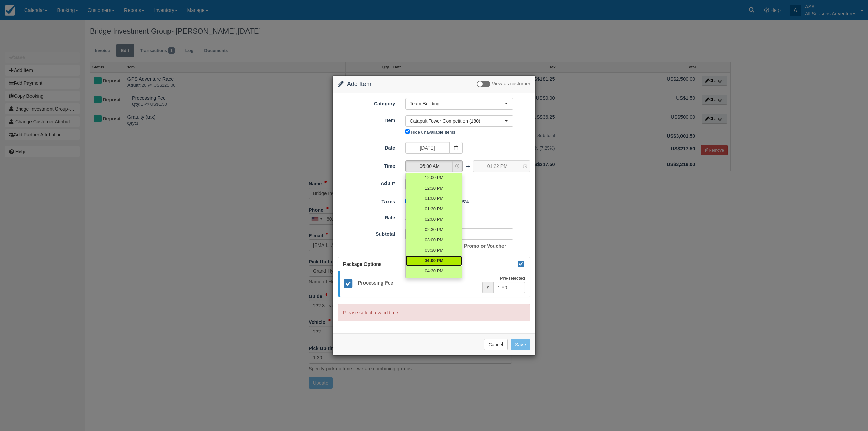 Image resolution: width=868 pixels, height=431 pixels. I want to click on span: 02:00 PM, so click(434, 220).